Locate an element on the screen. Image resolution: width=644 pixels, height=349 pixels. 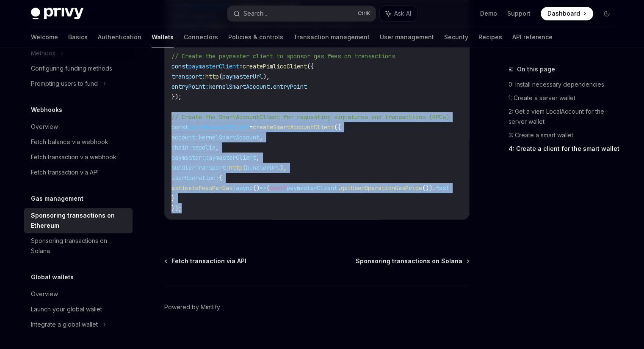
div: Configuring funding methods is located at coordinates (72, 68).